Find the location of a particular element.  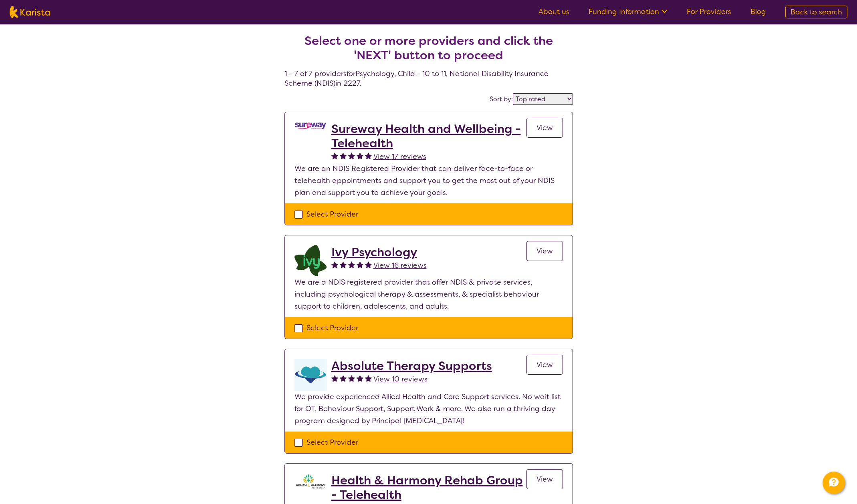

h2: Sureway Health and Wellbeing - Telehealth is located at coordinates (429, 136).